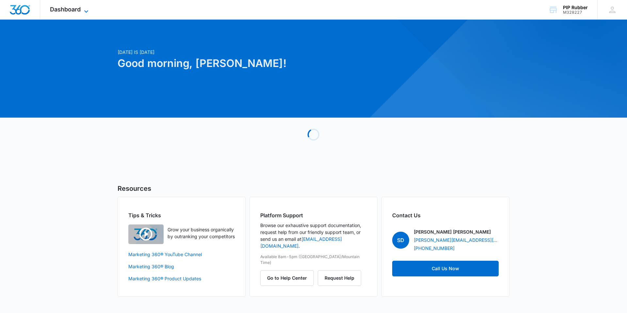 This screenshot has width=627, height=313. What do you see at coordinates (575, 12) in the screenshot?
I see `div: account id` at bounding box center [575, 12].